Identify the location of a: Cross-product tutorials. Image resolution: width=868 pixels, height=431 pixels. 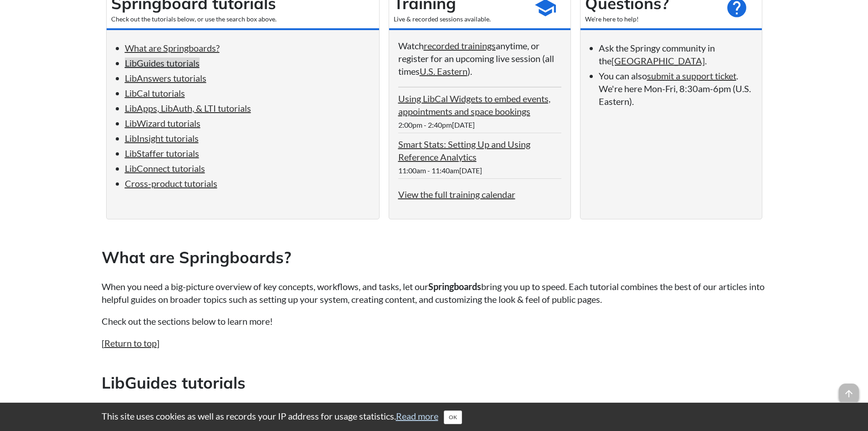
(171, 183).